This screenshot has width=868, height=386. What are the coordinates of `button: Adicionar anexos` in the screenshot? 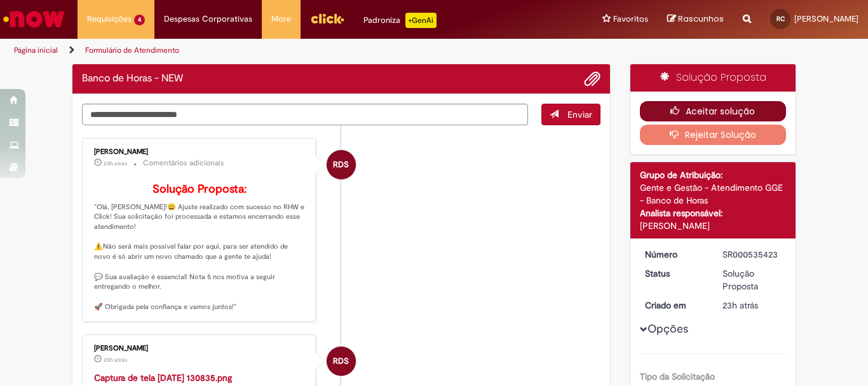 It's located at (592, 79).